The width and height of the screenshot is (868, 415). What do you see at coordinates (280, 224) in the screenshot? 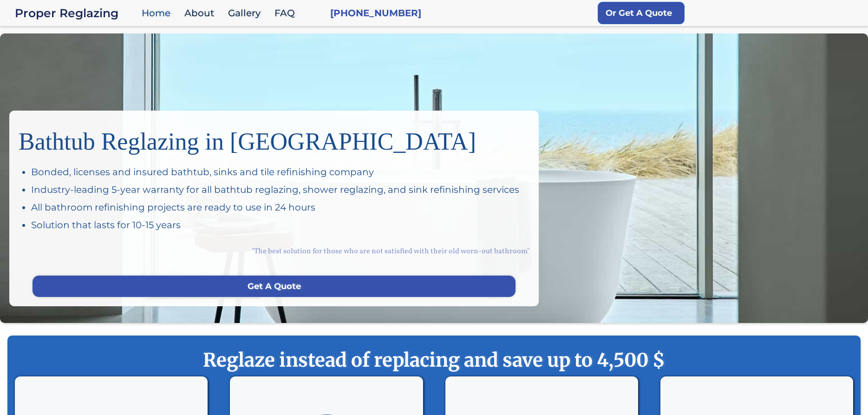
I see `div: Solution that lasts for 10-15 years` at bounding box center [280, 224].